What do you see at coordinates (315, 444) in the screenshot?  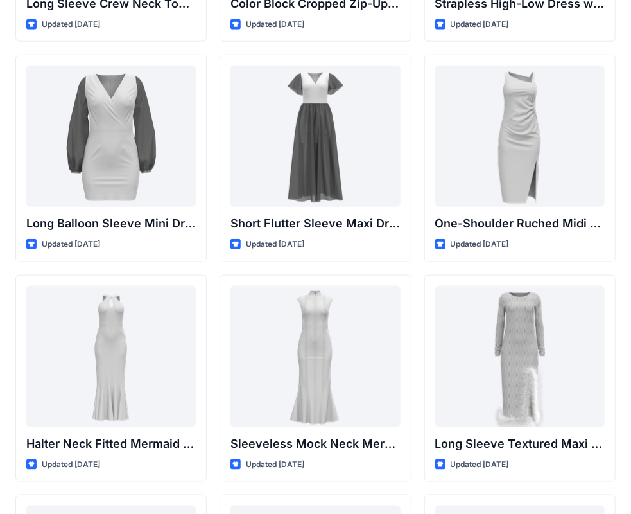 I see `p: Sleeveless Mock Neck Mermaid Gown` at bounding box center [315, 444].